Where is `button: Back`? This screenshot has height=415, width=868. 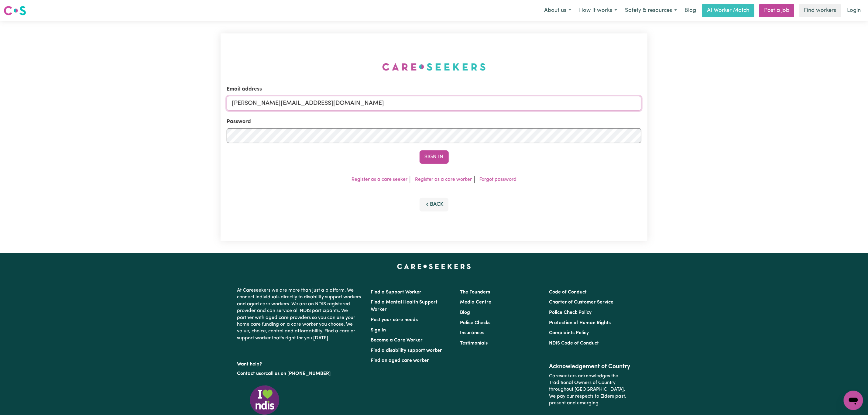
button: Back is located at coordinates (434, 205).